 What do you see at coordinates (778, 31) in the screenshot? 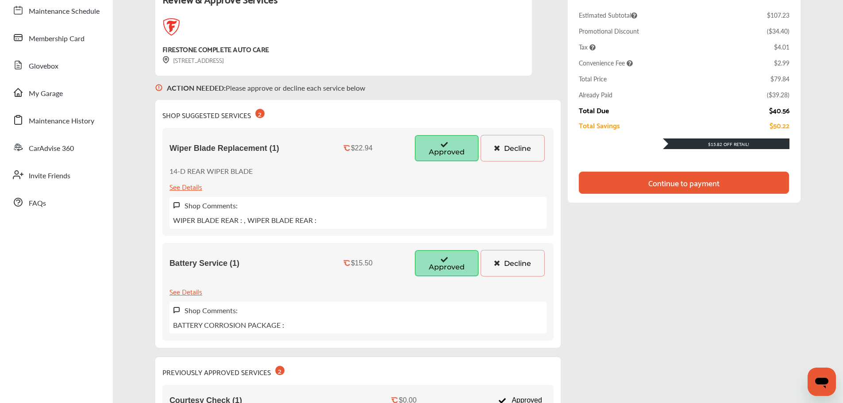
I see `div: ( $34.40 )` at bounding box center [778, 31].